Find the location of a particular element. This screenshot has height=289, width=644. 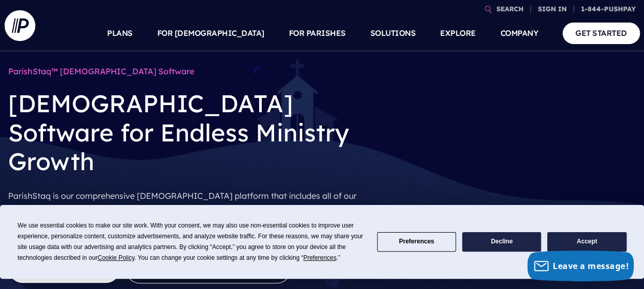

a: COMPANY is located at coordinates (520, 33).